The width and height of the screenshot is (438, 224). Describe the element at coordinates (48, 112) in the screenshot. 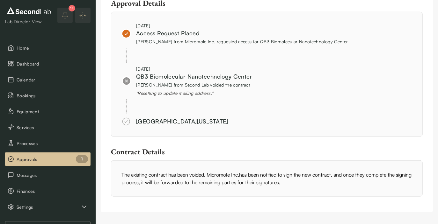

I see `li: Equipment` at that location.